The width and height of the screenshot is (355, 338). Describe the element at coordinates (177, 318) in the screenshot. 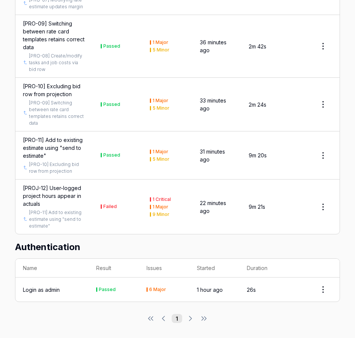

I see `button: 1` at that location.